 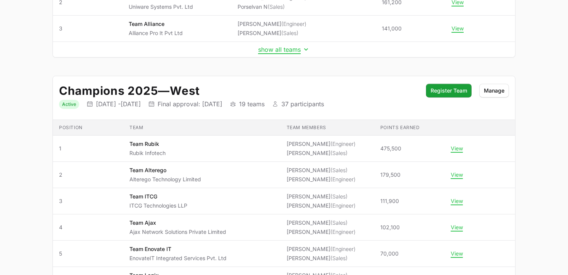 I want to click on li: Porselvan N, so click(x=272, y=7).